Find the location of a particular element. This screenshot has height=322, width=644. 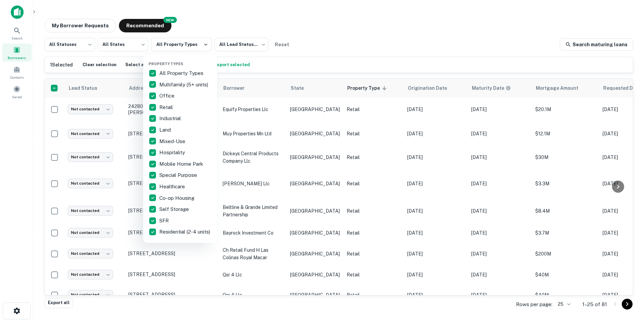

p: Hospitality is located at coordinates (173, 152).